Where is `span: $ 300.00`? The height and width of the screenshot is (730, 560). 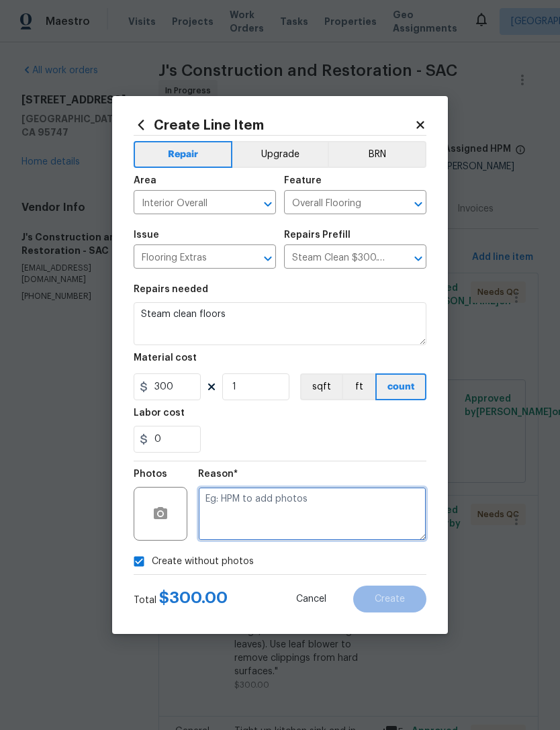
span: $ 300.00 is located at coordinates (194, 597).